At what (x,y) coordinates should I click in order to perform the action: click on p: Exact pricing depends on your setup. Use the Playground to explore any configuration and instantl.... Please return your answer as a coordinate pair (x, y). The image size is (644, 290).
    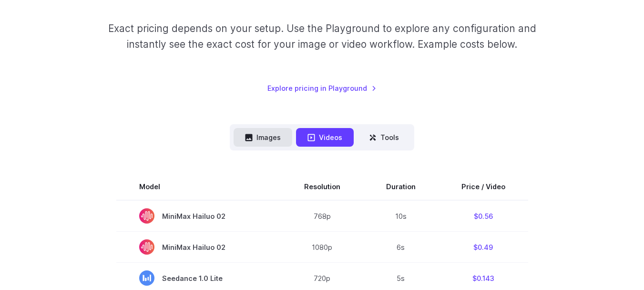
    Looking at the image, I should click on (322, 36).